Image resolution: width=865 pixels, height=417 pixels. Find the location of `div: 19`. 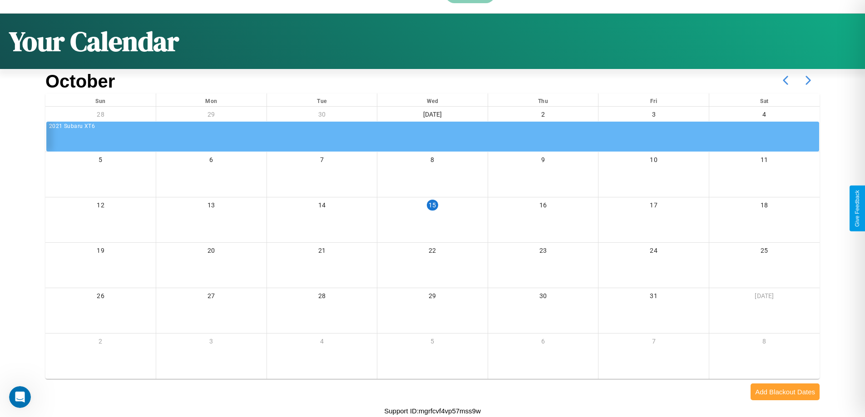

div: 19 is located at coordinates (100, 252).